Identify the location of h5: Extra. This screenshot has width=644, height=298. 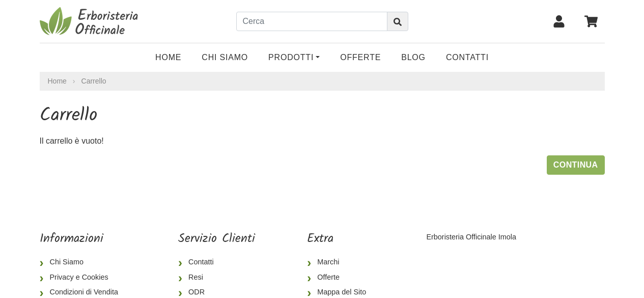
(341, 239).